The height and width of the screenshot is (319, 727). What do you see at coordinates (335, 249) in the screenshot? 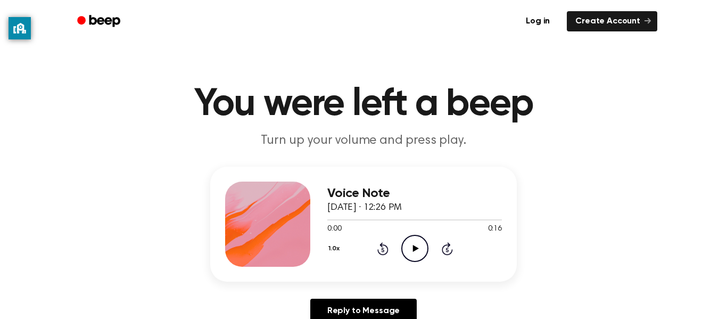
I see `button: 1.0x` at bounding box center [335, 249].